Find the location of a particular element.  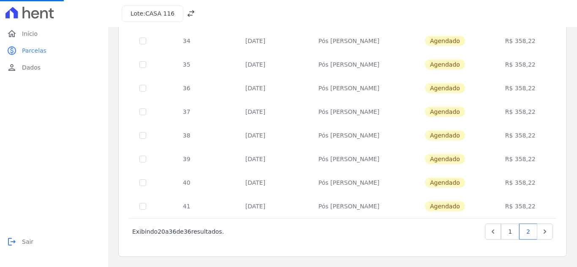

a: paidParcelas is located at coordinates (54, 51).